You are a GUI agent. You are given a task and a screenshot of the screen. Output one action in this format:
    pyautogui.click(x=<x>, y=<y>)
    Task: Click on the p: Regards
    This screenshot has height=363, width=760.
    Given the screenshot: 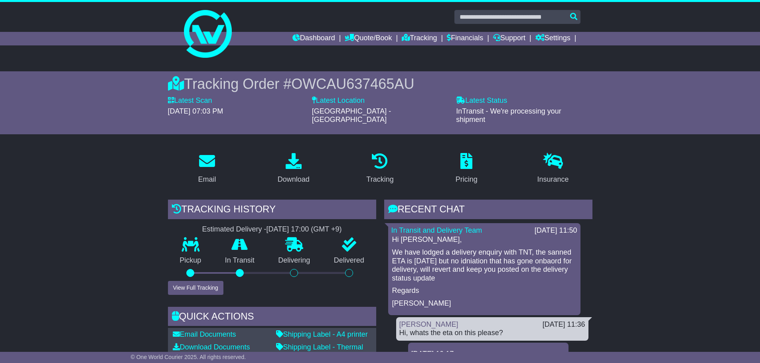 What is the action you would take?
    pyautogui.click(x=484, y=291)
    